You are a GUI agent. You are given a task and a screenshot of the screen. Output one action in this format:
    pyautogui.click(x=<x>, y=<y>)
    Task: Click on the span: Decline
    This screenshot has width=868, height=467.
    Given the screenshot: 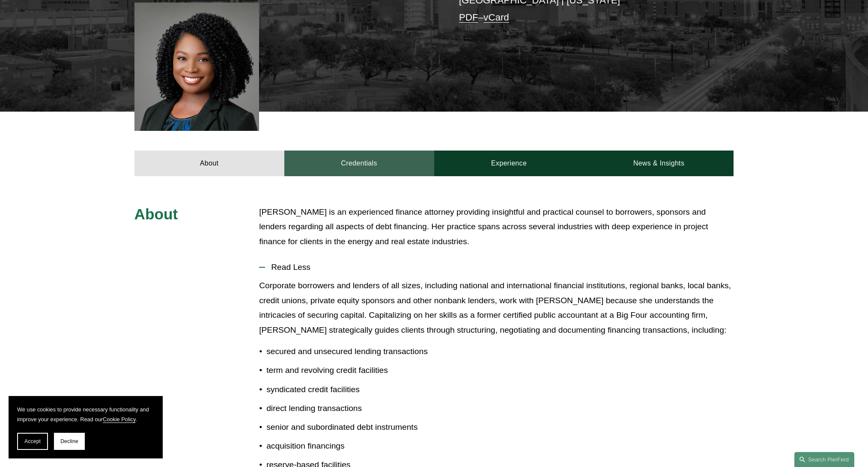 What is the action you would take?
    pyautogui.click(x=70, y=442)
    